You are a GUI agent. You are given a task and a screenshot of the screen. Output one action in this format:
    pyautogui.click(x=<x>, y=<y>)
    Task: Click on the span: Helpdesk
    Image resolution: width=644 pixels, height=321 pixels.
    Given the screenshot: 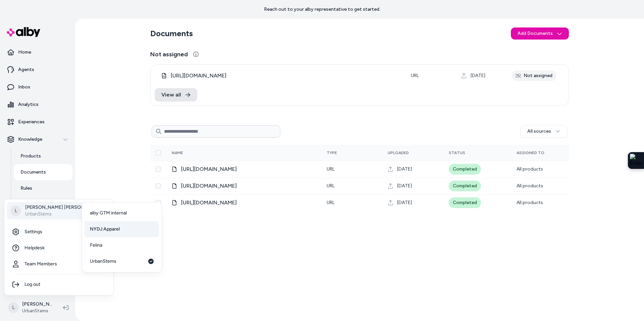 What is the action you would take?
    pyautogui.click(x=34, y=248)
    